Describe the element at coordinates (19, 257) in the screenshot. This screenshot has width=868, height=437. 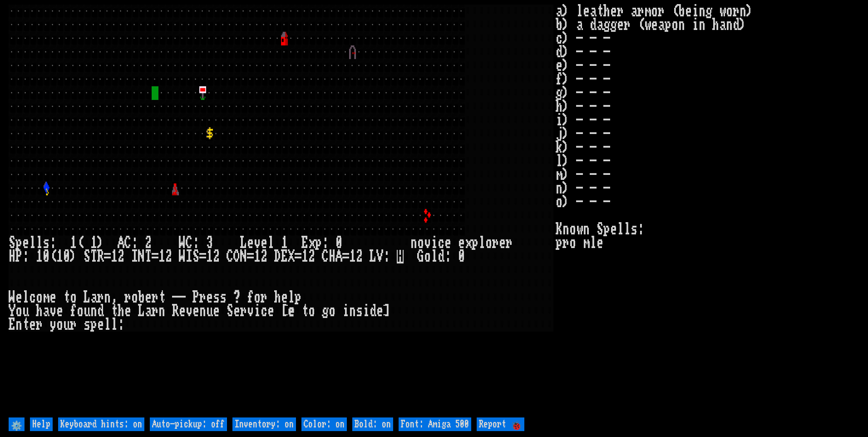
I see `div: P` at that location.